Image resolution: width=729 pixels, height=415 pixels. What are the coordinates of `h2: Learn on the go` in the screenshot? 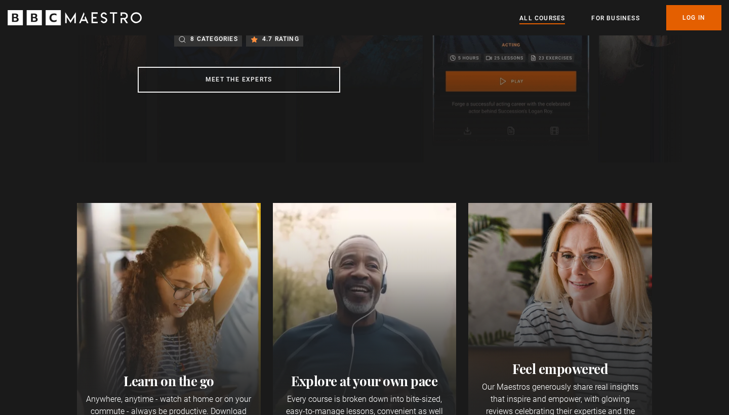 It's located at (169, 381).